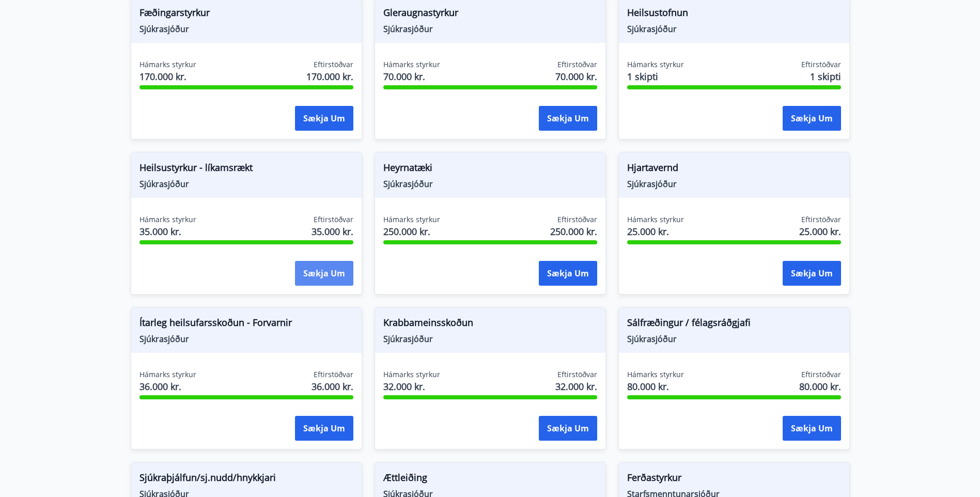 The height and width of the screenshot is (497, 980). What do you see at coordinates (734, 15) in the screenshot?
I see `span: Heilsustofnun` at bounding box center [734, 15].